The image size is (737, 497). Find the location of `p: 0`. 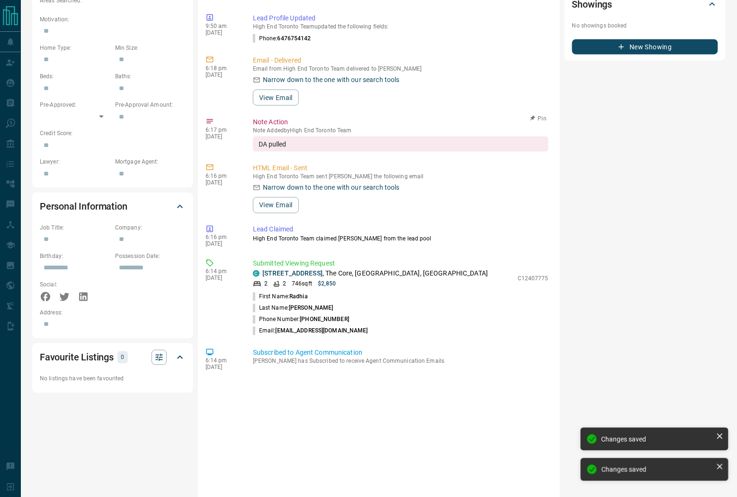

p: 0 is located at coordinates (123, 357).